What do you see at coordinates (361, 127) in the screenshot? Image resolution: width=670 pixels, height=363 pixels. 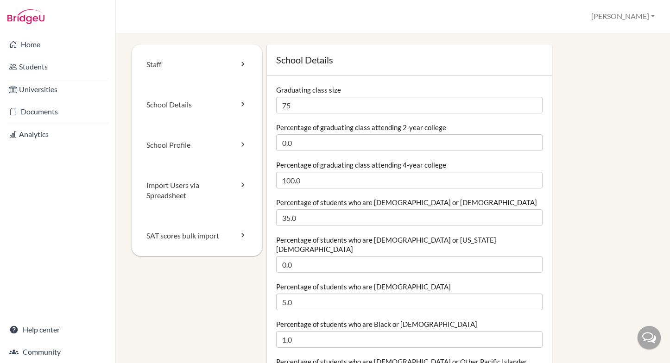 I see `label: Percentage of graduating class attending 2-year college` at bounding box center [361, 127].